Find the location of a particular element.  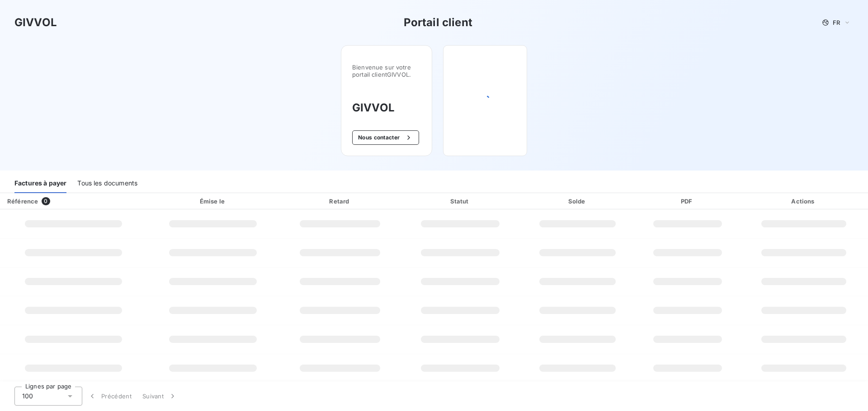

h3: Portail client is located at coordinates (438, 23).